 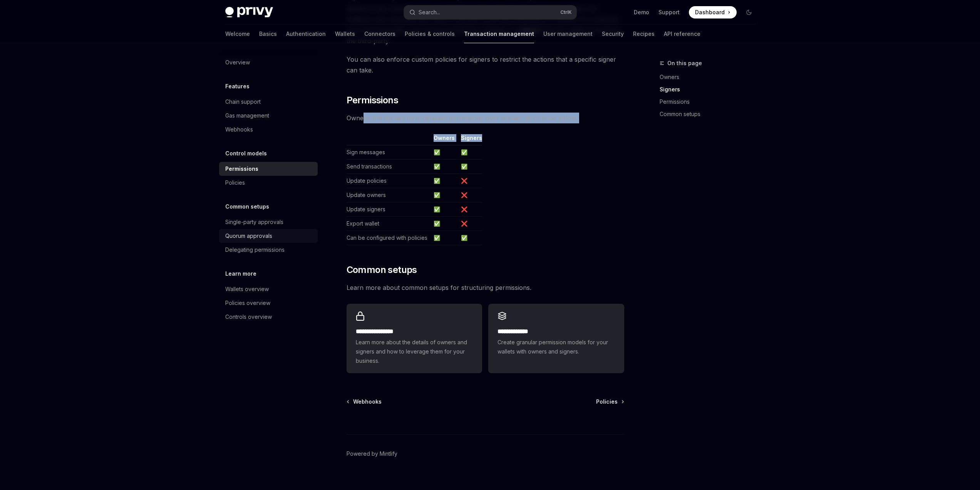 What do you see at coordinates (668, 12) in the screenshot?
I see `a: Support` at bounding box center [668, 12].